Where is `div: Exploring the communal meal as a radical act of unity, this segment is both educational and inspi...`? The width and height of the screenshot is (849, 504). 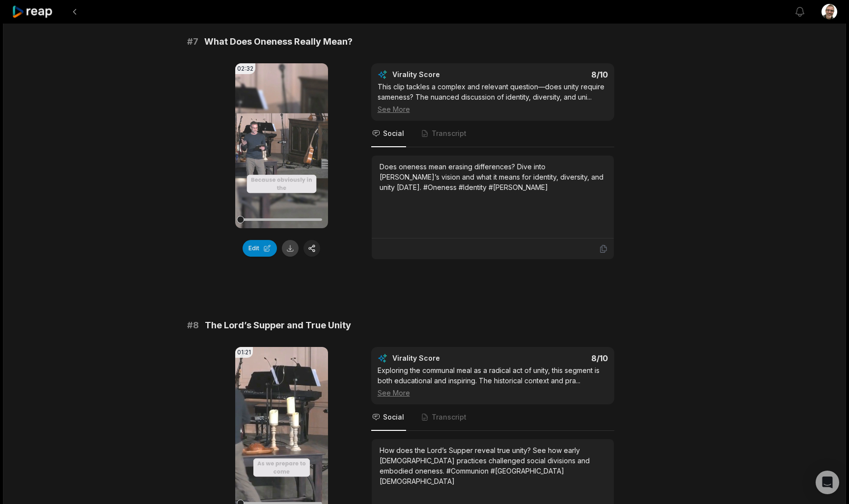
div: Exploring the communal meal as a radical act of unity, this segment is both educational and inspi... is located at coordinates (492, 381).